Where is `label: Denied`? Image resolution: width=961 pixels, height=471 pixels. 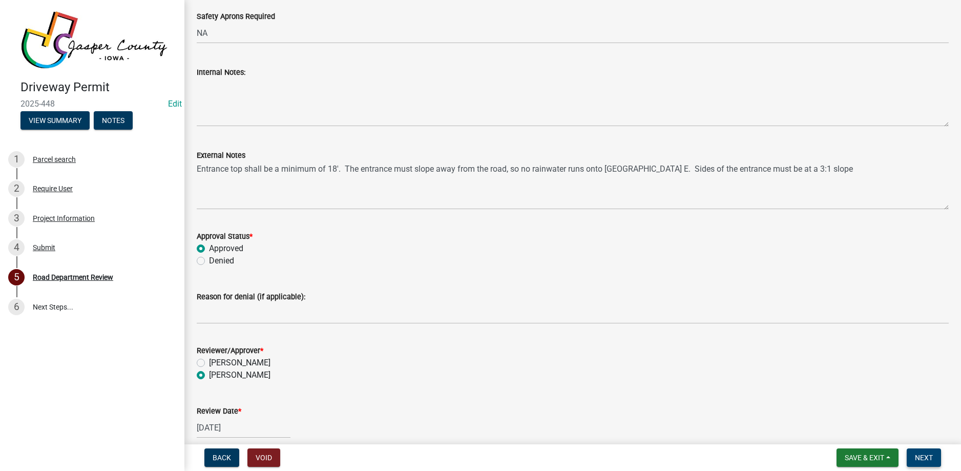
label: Denied is located at coordinates (221, 261).